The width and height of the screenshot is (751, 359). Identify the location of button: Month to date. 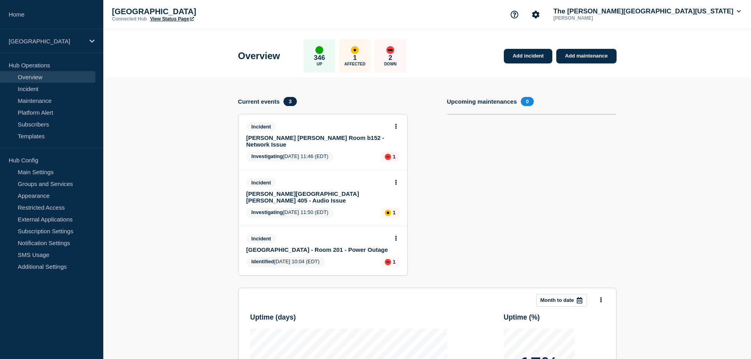
(562, 301).